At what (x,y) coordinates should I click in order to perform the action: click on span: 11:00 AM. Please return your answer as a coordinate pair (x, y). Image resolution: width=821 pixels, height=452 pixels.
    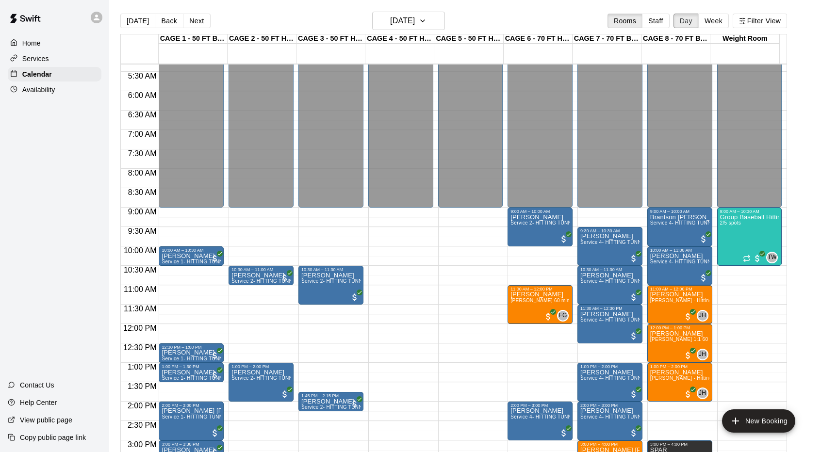
    Looking at the image, I should click on (140, 289).